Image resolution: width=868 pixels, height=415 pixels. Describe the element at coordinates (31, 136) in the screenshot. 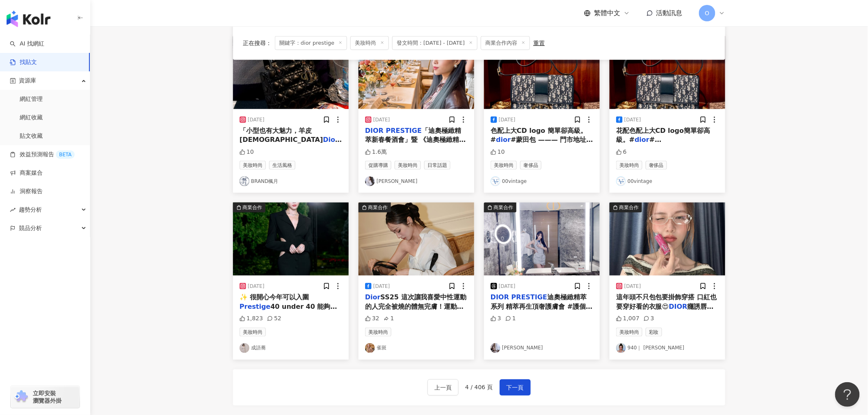

I see `a: 貼文收藏` at that location.